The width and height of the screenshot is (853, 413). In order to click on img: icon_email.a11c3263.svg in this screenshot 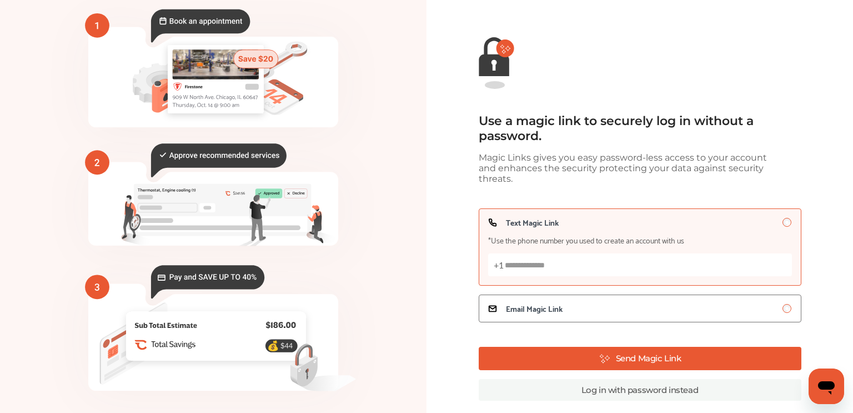, I will do `click(493, 308)`.